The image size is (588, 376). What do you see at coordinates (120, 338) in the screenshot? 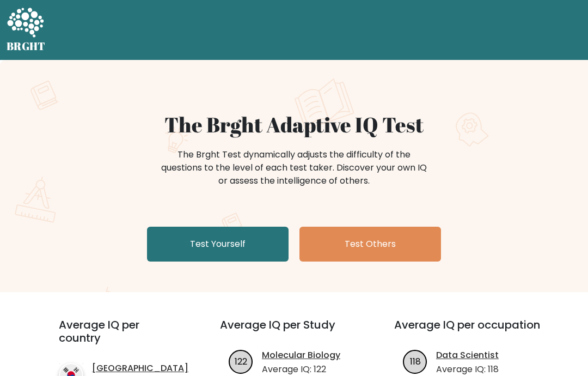
I see `h3: Average IQ per country` at bounding box center [120, 338].